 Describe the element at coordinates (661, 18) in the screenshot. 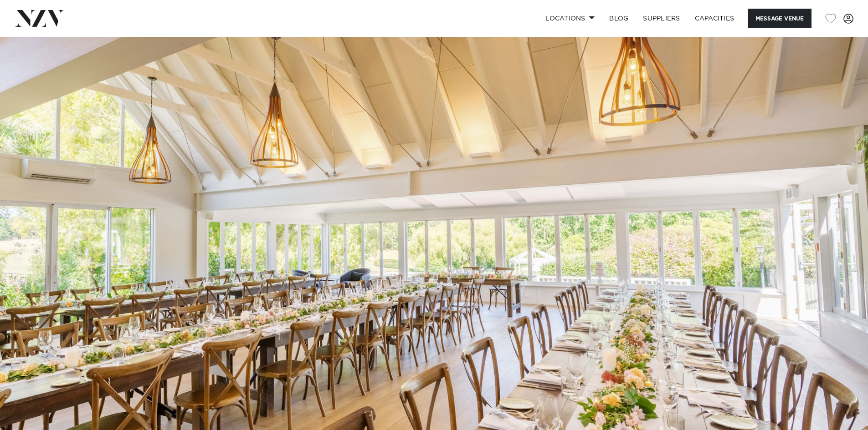

I see `a: SUPPLIERS` at that location.